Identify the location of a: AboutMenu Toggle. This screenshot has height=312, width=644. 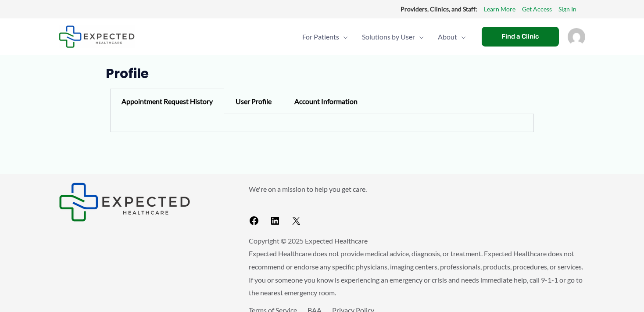
(452, 37).